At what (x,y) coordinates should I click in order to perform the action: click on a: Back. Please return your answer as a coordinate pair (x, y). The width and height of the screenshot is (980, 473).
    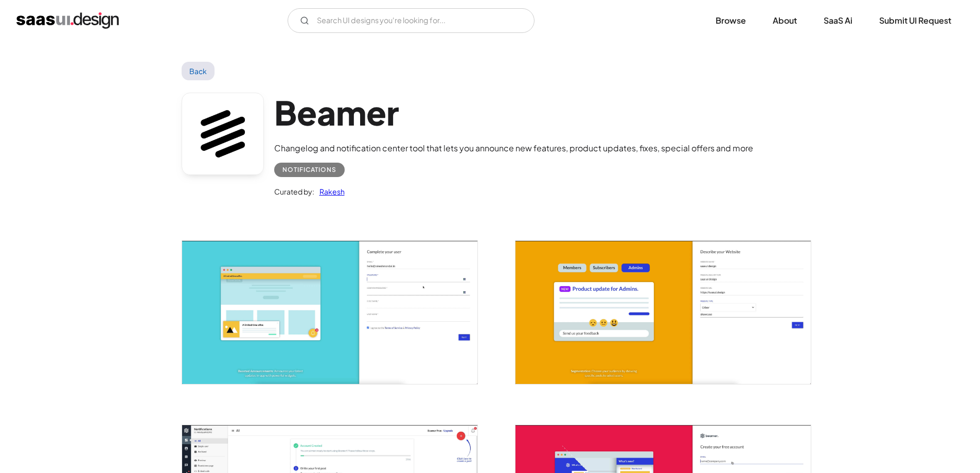
    Looking at the image, I should click on (198, 71).